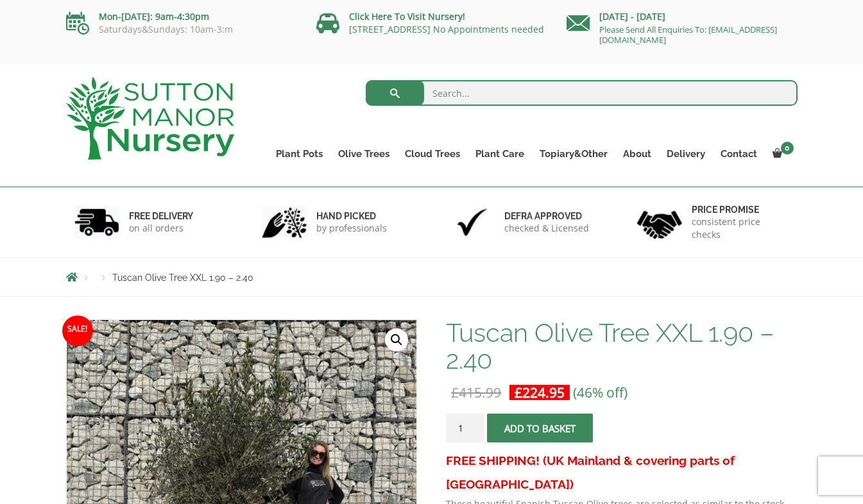  Describe the element at coordinates (659, 222) in the screenshot. I see `img: 4.jpg` at that location.